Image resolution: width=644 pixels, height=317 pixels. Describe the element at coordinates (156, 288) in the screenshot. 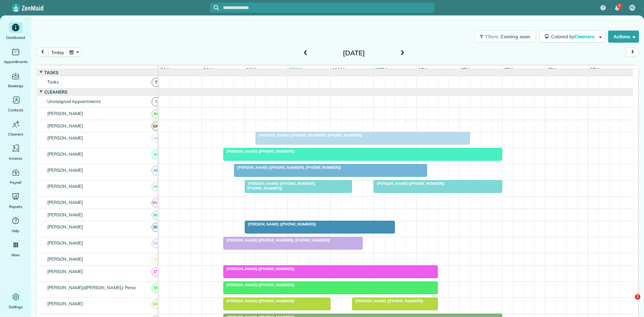

I see `span: EP` at that location.